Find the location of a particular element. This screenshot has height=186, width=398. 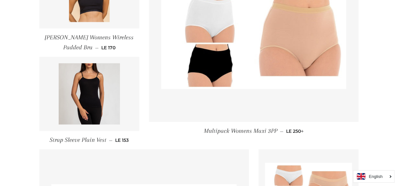

span: Strap Sleeve Plain Vest is located at coordinates (78, 140).